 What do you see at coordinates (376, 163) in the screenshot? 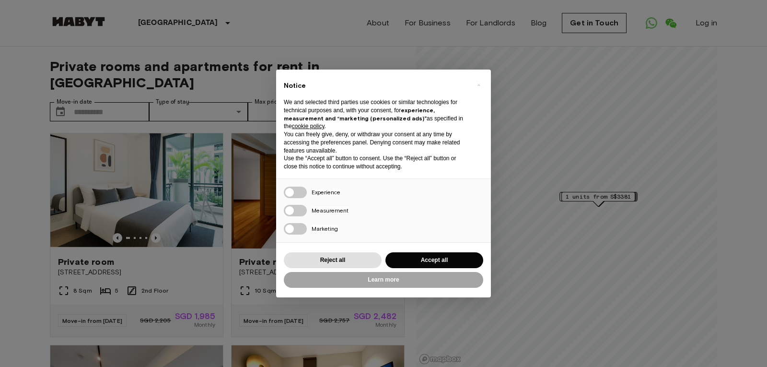
I see `p: Use the “Accept all” button to consent. Use the “Reject all” button or close this notice to conti...` at bounding box center [376, 163].